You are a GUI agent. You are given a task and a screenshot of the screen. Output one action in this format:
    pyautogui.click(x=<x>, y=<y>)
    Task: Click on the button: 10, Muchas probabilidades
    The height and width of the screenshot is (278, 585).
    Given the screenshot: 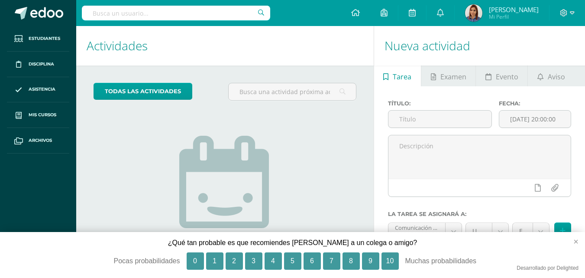 What is the action you would take?
    pyautogui.click(x=390, y=261)
    